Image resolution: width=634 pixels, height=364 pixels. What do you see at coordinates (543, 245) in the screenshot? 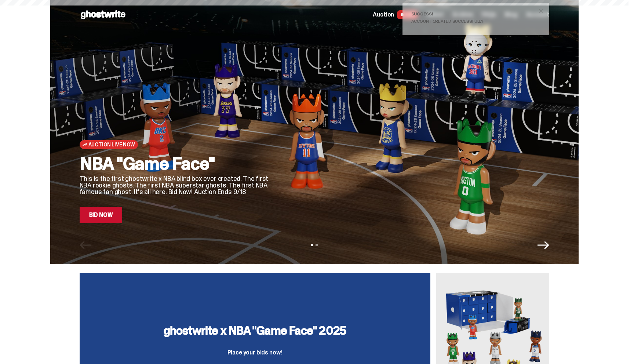
I see `button: Next` at bounding box center [543, 245].